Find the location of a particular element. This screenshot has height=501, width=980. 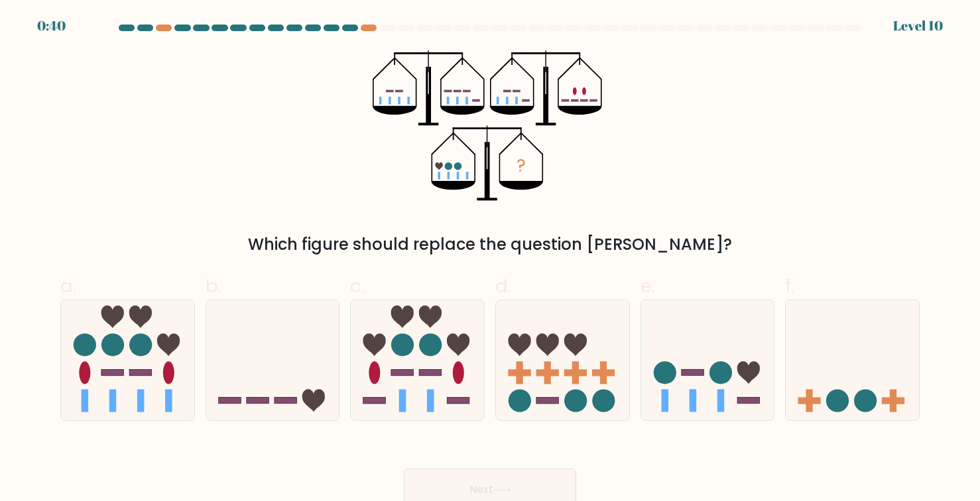

span: b. is located at coordinates (214, 285).